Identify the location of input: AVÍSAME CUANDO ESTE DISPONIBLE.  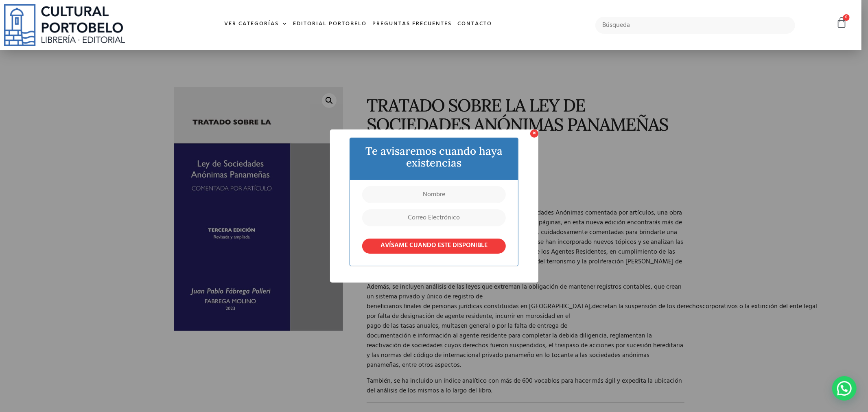
(434, 246).